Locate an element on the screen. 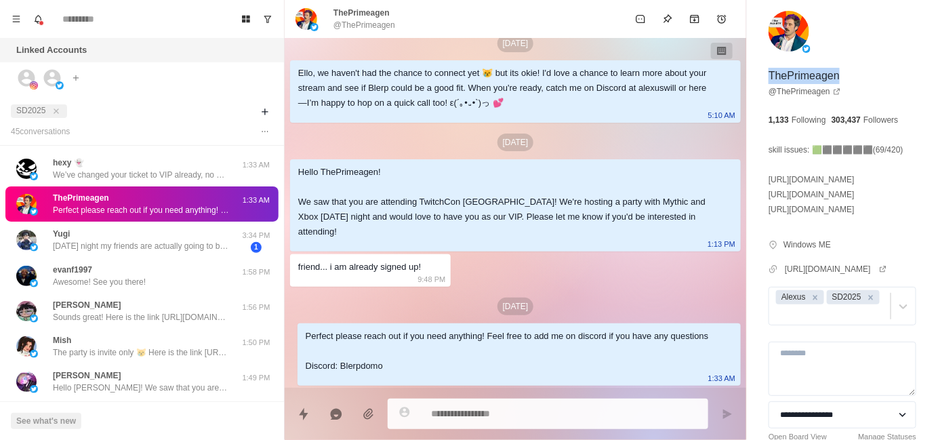 The height and width of the screenshot is (440, 938). button: Send message is located at coordinates (727, 414).